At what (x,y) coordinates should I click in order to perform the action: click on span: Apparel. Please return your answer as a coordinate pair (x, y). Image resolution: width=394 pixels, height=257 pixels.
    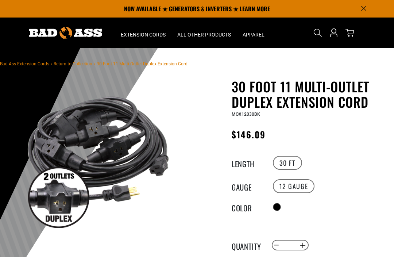
    Looking at the image, I should click on (254, 35).